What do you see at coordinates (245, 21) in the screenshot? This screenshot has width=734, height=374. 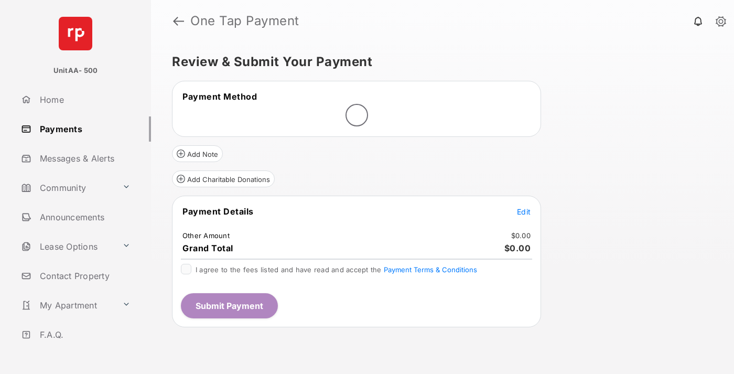 I see `strong: One Tap Payment` at bounding box center [245, 21].